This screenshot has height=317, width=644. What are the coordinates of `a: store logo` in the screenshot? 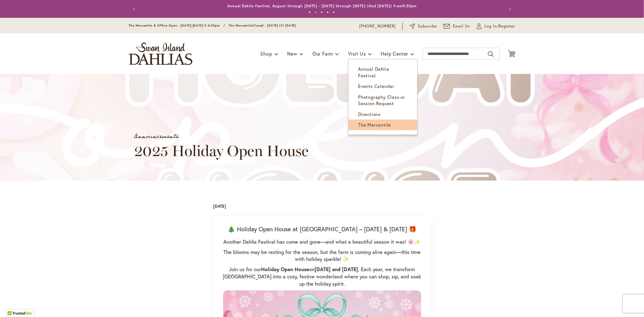 It's located at (161, 54).